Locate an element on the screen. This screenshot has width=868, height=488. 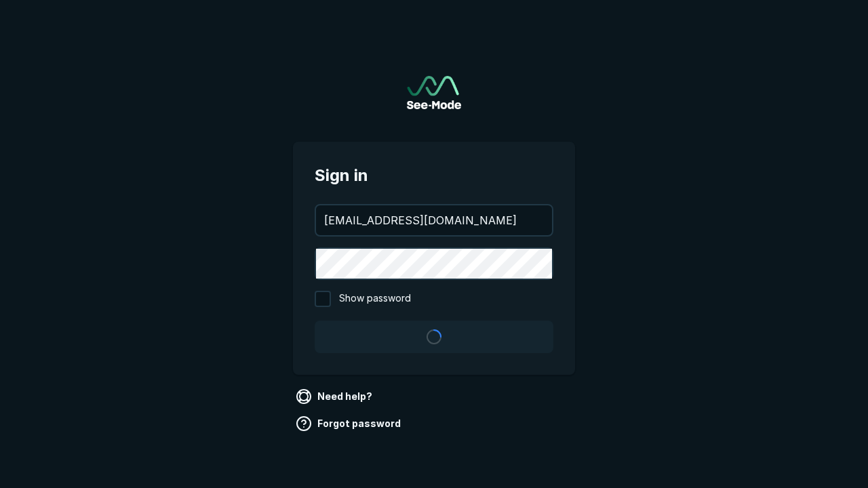
span: Show password is located at coordinates (375, 299).